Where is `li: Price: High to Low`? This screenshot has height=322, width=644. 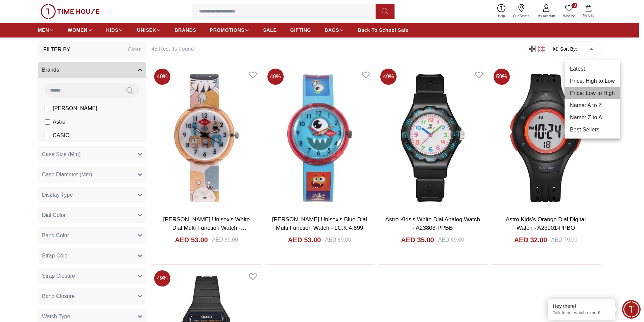 li: Price: High to Low is located at coordinates (592, 81).